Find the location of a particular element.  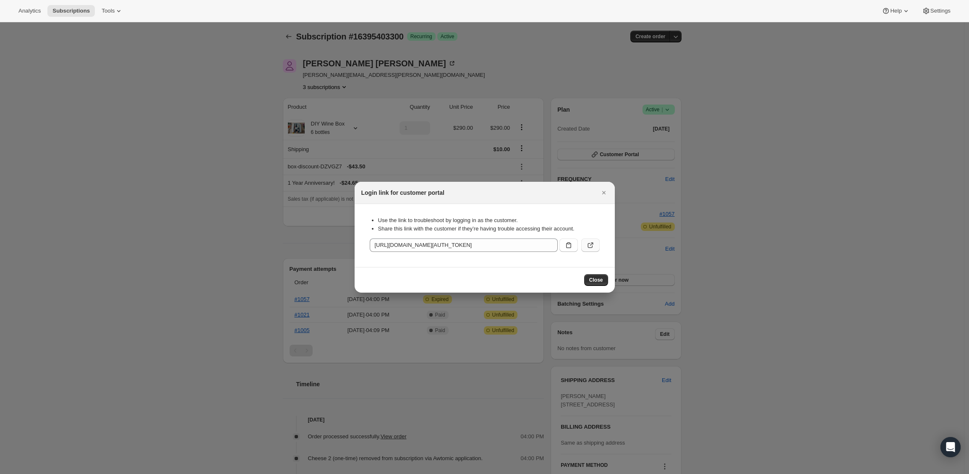

button: Subscriptions is located at coordinates (71, 11).